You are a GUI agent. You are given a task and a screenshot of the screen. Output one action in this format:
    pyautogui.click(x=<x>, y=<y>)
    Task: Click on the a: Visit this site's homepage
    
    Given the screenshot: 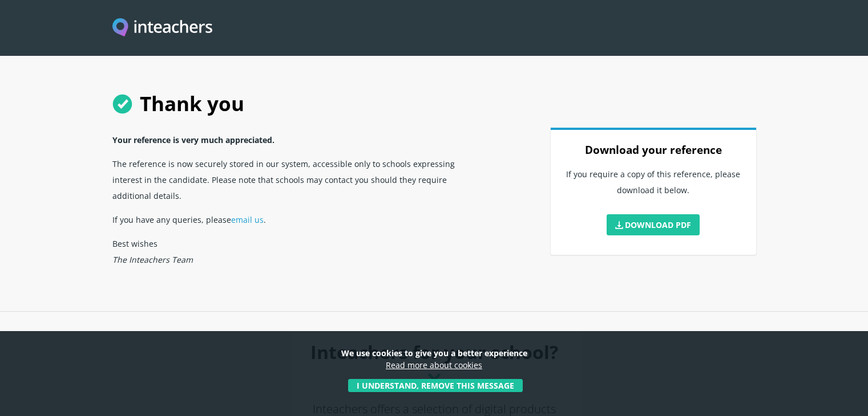 What is the action you would take?
    pyautogui.click(x=163, y=28)
    